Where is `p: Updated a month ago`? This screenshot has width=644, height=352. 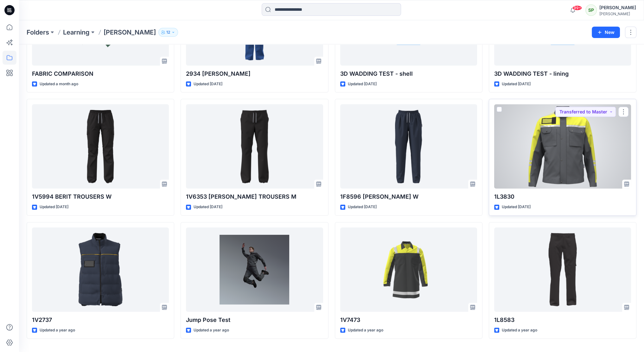
p: Updated a month ago is located at coordinates (59, 84).